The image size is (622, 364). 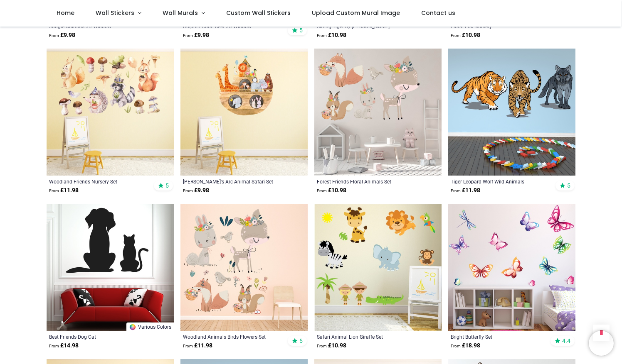 What do you see at coordinates (512, 267) in the screenshot?
I see `img: Bright Butterfly Wall Sticker Set` at bounding box center [512, 267].